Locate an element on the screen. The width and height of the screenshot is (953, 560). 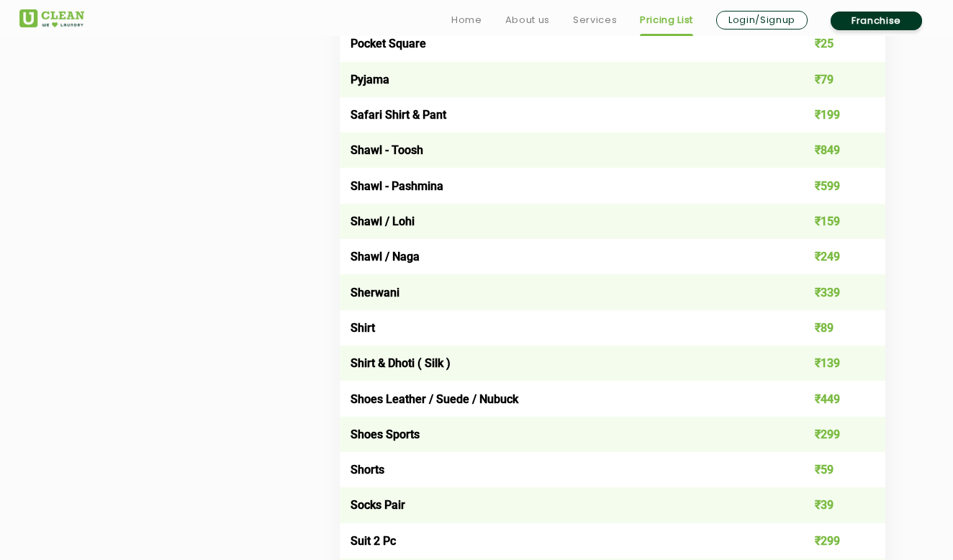
td: Suit 2 Pc is located at coordinates (558, 541).